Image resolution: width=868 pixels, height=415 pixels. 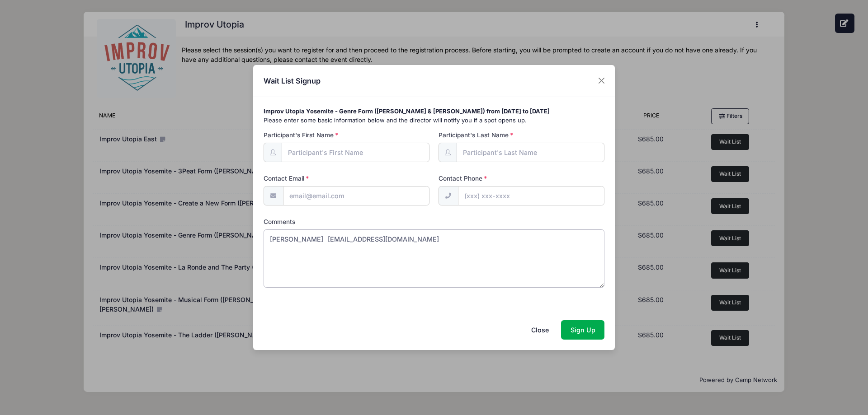 What do you see at coordinates (301, 135) in the screenshot?
I see `label: Participant's First Name` at bounding box center [301, 135].